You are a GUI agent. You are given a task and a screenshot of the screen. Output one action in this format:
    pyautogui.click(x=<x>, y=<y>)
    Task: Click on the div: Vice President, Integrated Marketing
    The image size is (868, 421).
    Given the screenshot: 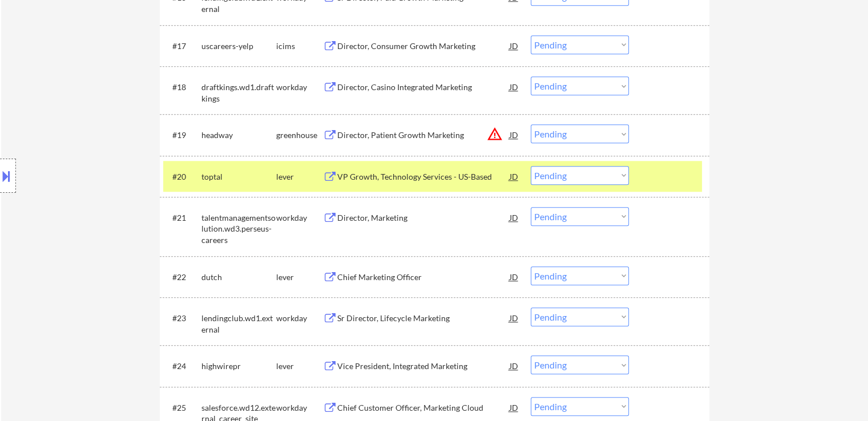 What is the action you would take?
    pyautogui.click(x=424, y=367)
    